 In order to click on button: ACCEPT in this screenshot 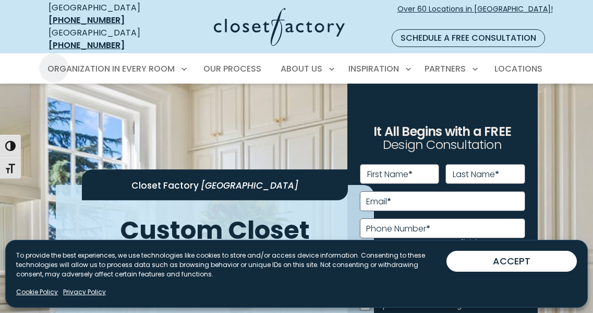, I will do `click(512, 261)`.